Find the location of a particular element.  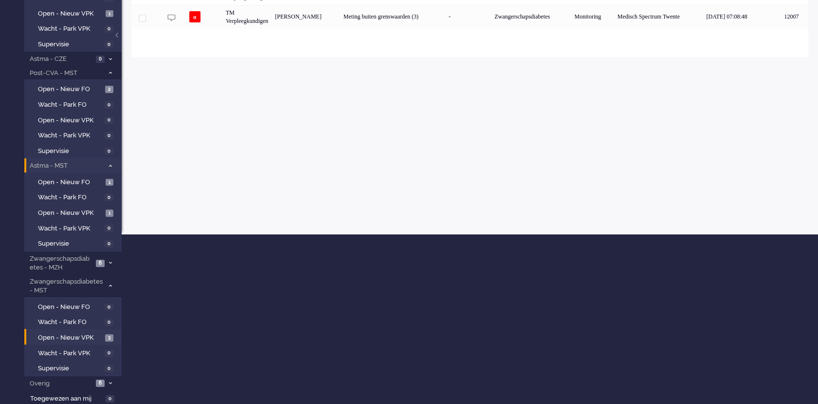

a: Open - Nieuw VPK 0 is located at coordinates (74, 120).